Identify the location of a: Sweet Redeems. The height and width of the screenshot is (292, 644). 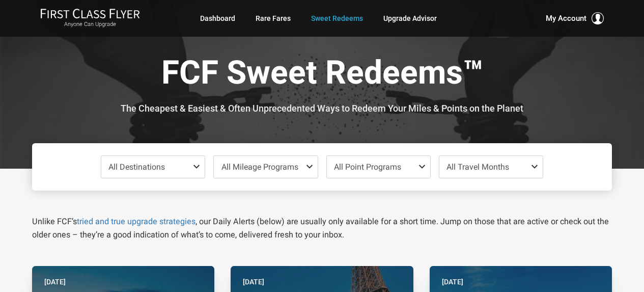
(337, 18).